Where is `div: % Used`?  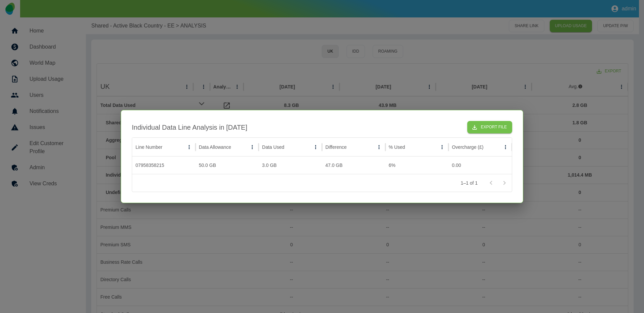 div: % Used is located at coordinates (397, 147).